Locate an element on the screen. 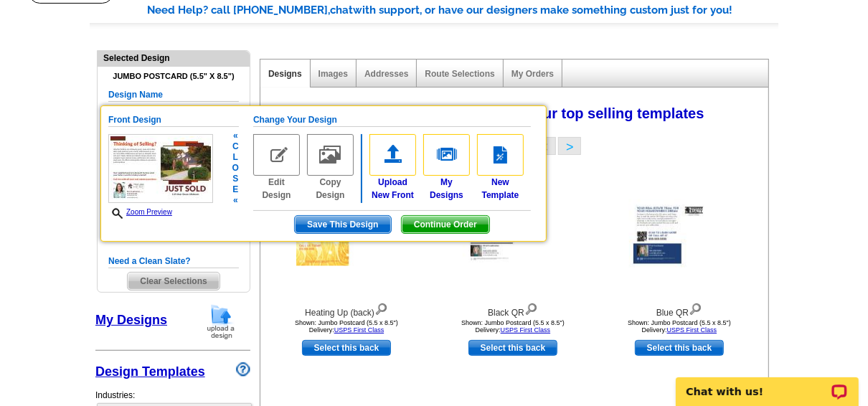 The height and width of the screenshot is (406, 868). img: my-designs.gif is located at coordinates (447, 155).